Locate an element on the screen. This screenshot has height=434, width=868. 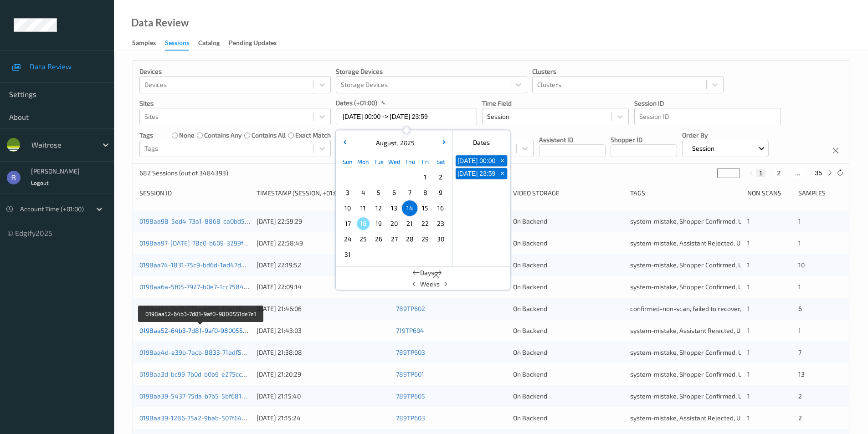
div: Thu is located at coordinates (410, 162).